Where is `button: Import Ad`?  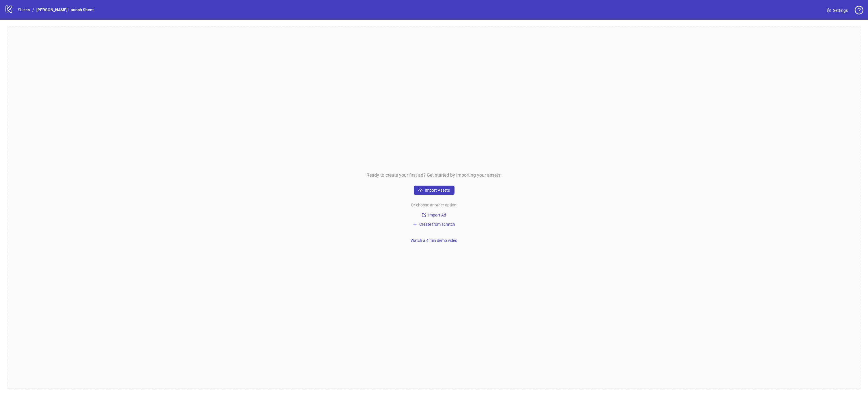
button: Import Ad is located at coordinates (434, 215).